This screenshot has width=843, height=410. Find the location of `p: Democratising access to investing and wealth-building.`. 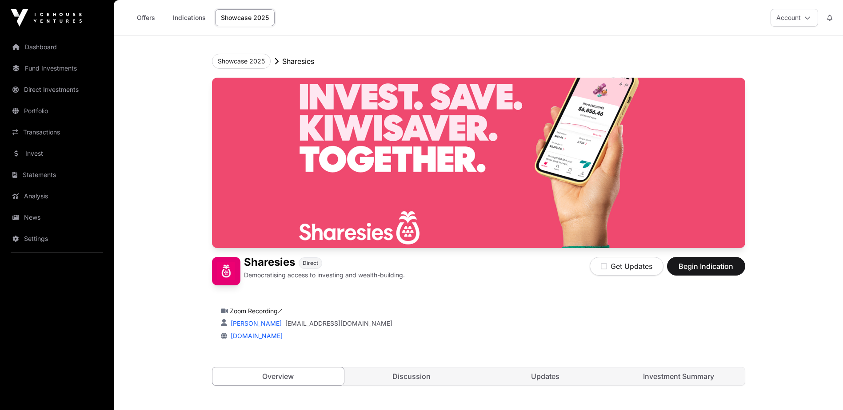

p: Democratising access to investing and wealth-building. is located at coordinates (324, 275).